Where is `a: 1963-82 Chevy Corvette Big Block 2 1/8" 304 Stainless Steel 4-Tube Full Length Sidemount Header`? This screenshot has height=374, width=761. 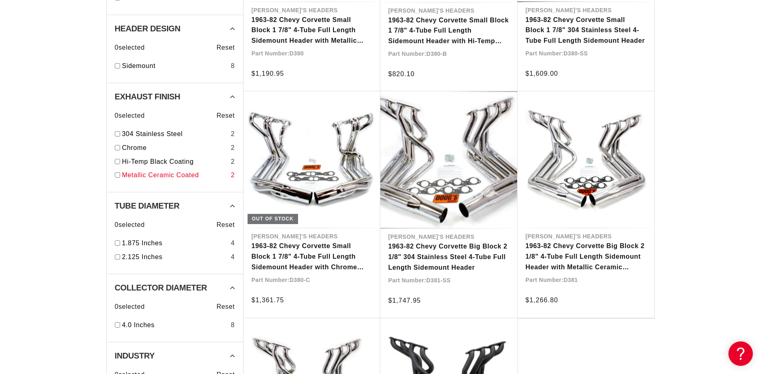
a: 1963-82 Chevy Corvette Big Block 2 1/8" 304 Stainless Steel 4-Tube Full Length Sidemount Header is located at coordinates (448, 256).